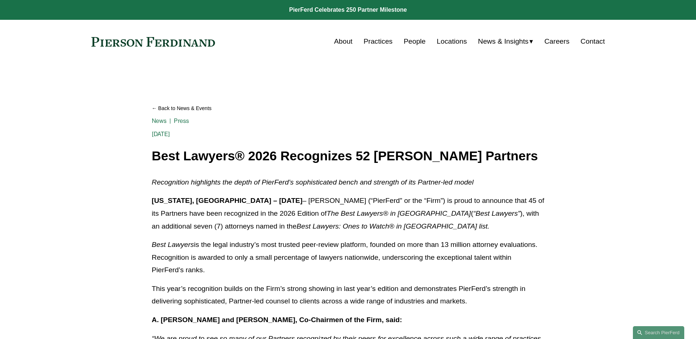 Image resolution: width=696 pixels, height=339 pixels. Describe the element at coordinates (173, 244) in the screenshot. I see `em: Best Lawyers` at that location.